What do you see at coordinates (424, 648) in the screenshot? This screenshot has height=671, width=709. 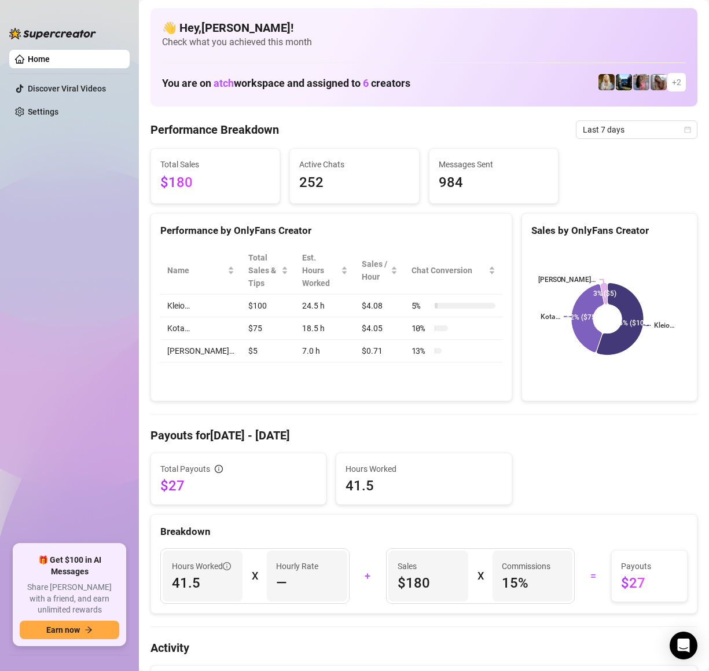 I see `h4: Activity` at bounding box center [424, 648].